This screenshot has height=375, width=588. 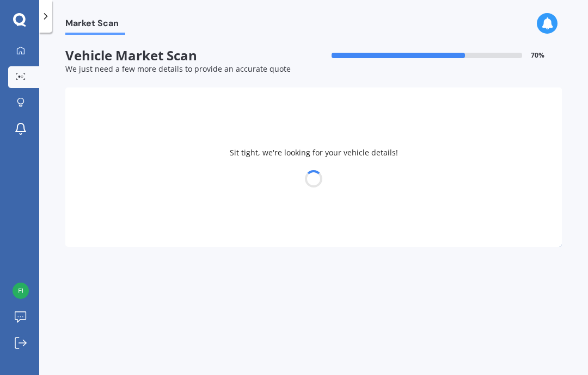 I want to click on span: 70 %, so click(x=537, y=55).